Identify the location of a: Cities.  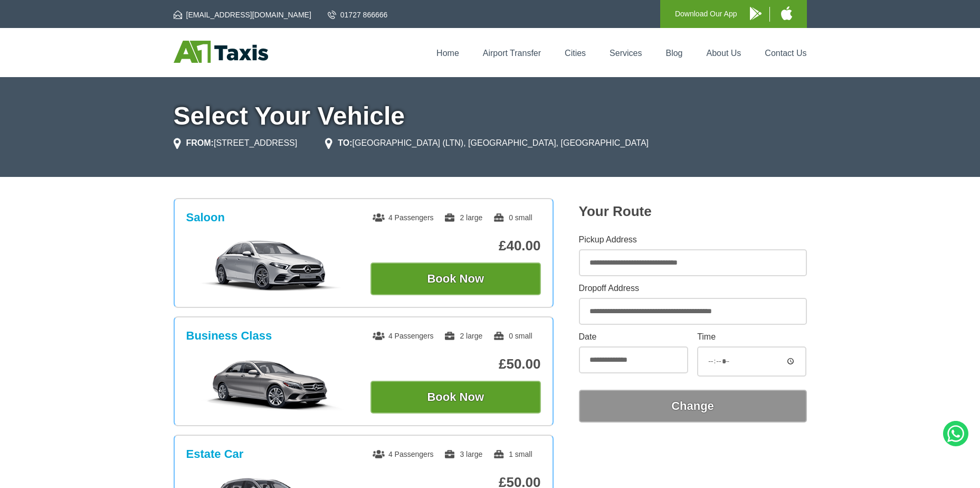
(575, 53).